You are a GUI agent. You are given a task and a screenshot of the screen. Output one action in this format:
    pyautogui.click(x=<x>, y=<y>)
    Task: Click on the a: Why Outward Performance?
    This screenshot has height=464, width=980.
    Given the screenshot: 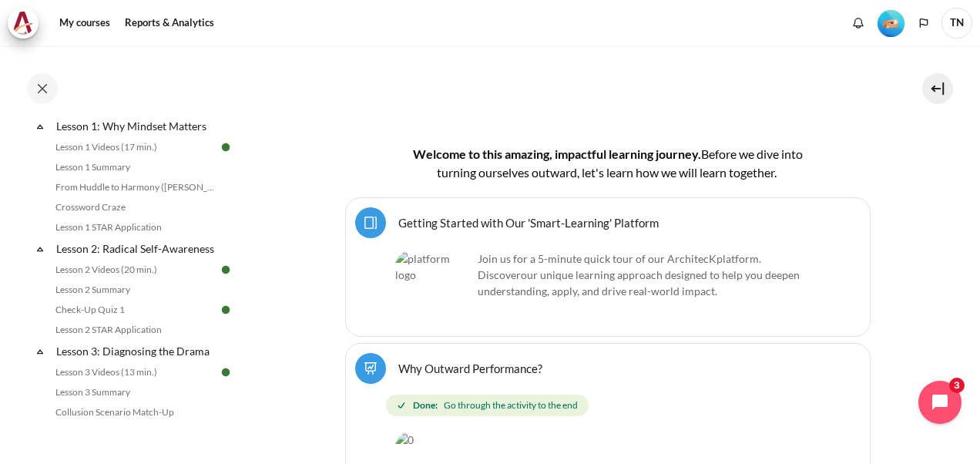 What is the action you would take?
    pyautogui.click(x=470, y=368)
    